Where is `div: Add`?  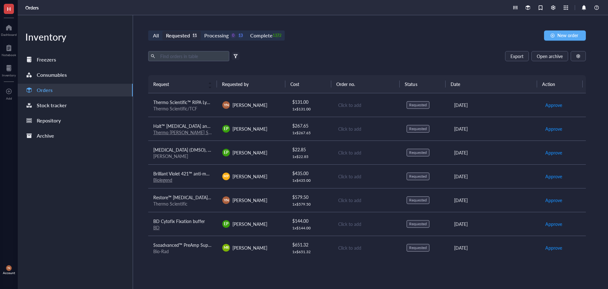 div: Add is located at coordinates (9, 98).